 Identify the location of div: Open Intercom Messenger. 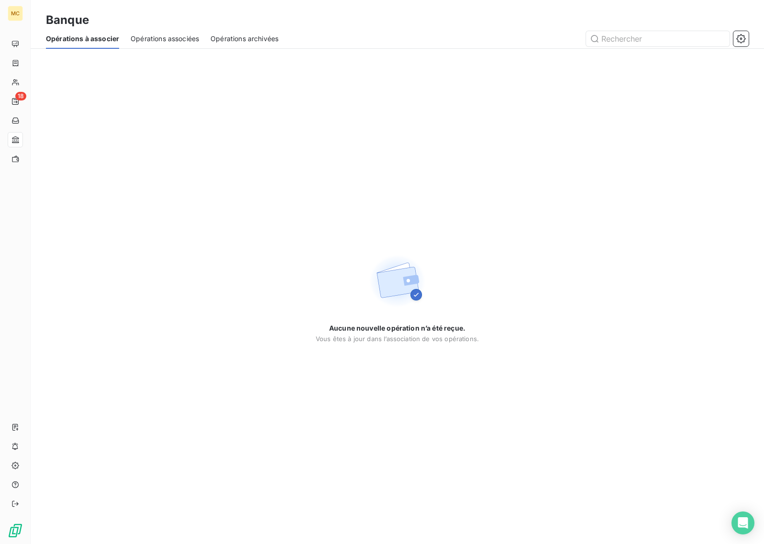
(743, 523).